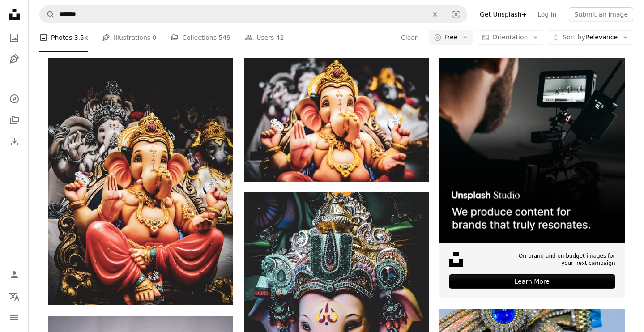 The width and height of the screenshot is (644, 332). What do you see at coordinates (564, 260) in the screenshot?
I see `span: On-brand and on budget images for your next campaign` at bounding box center [564, 260].